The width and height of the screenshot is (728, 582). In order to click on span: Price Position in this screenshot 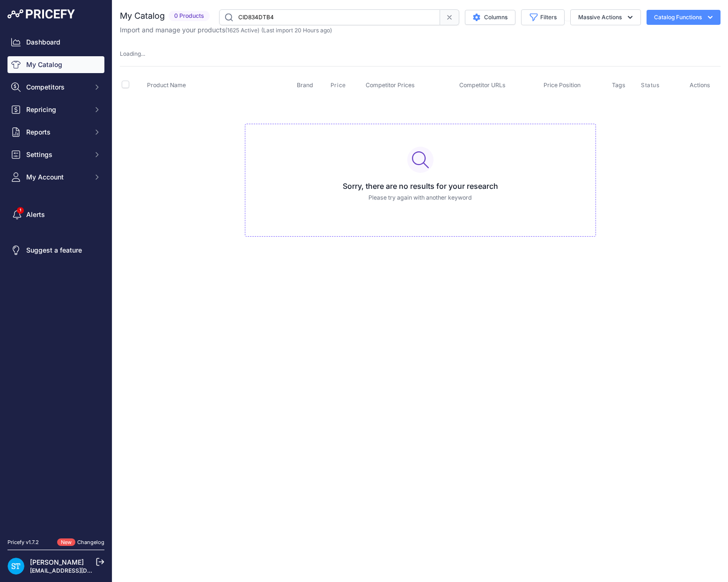, I will do `click(562, 84)`.